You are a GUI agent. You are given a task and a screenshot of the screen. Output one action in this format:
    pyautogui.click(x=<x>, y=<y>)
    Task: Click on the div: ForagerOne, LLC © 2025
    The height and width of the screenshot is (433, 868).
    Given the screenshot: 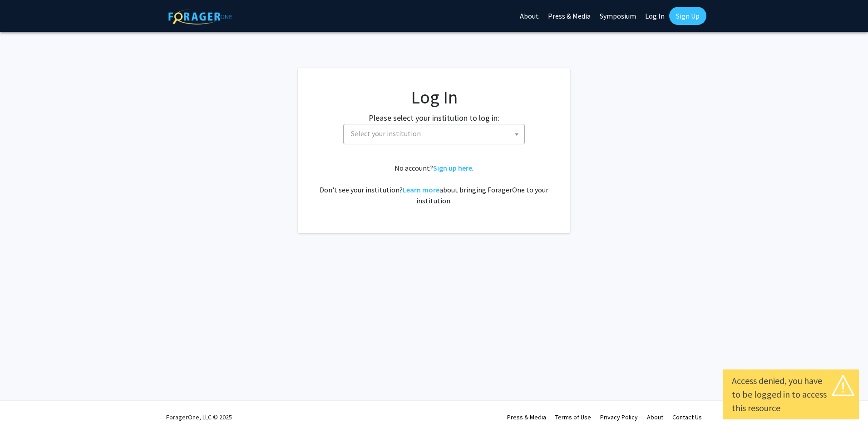 What is the action you would take?
    pyautogui.click(x=199, y=417)
    